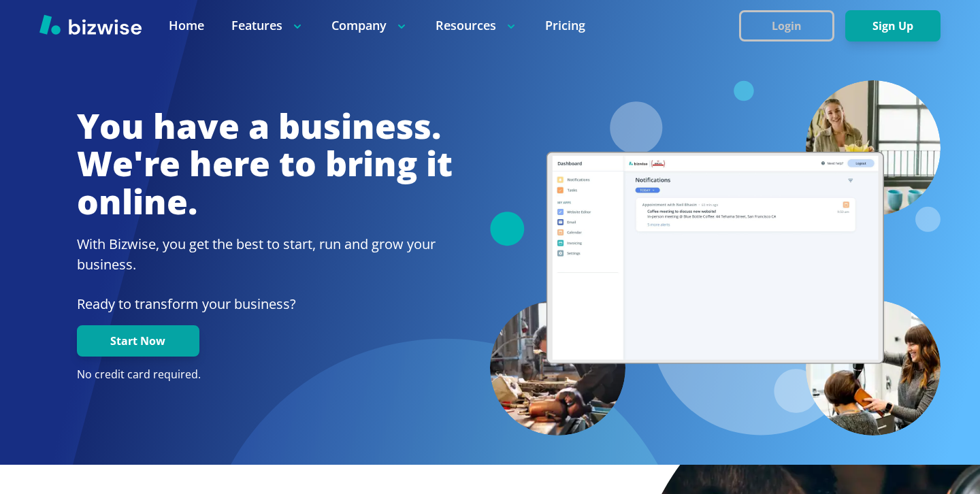  What do you see at coordinates (187, 25) in the screenshot?
I see `a: Home` at bounding box center [187, 25].